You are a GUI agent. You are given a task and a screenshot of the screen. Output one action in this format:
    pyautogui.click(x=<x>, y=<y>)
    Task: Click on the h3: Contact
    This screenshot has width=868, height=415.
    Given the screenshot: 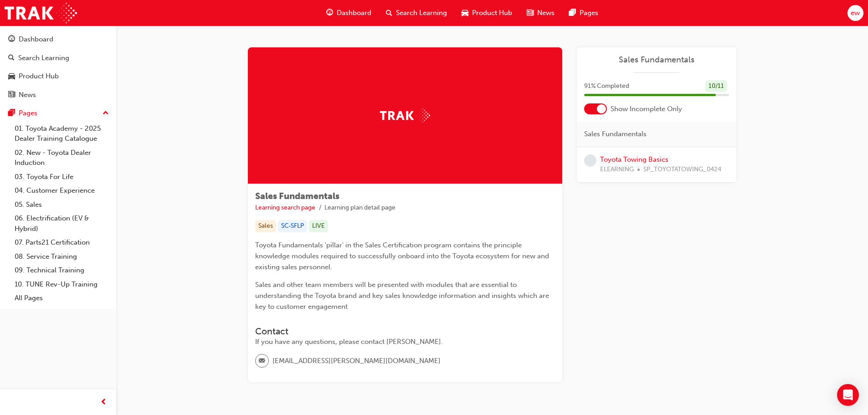 What is the action you would take?
    pyautogui.click(x=405, y=331)
    